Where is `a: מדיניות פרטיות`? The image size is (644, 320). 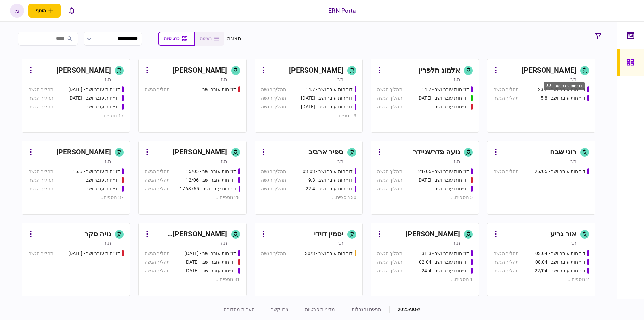
a: מדיניות פרטיות is located at coordinates (320, 310).